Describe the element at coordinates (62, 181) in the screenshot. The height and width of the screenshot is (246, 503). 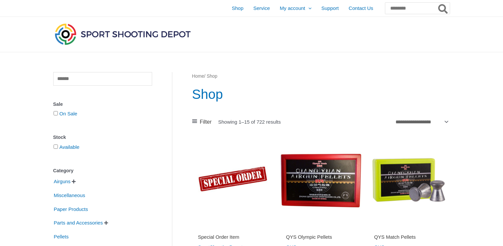
I see `a: Airguns` at that location.